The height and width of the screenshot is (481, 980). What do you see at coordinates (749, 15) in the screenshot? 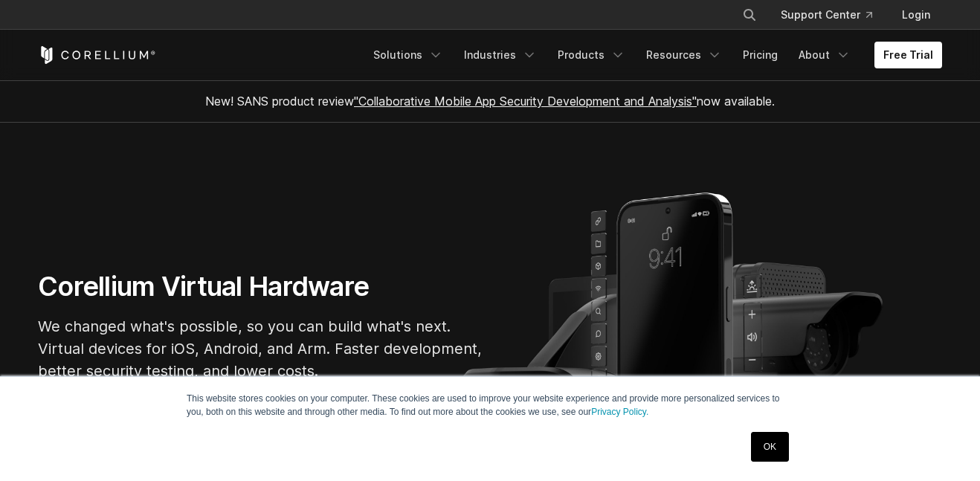
I see `button: Search` at bounding box center [749, 15].